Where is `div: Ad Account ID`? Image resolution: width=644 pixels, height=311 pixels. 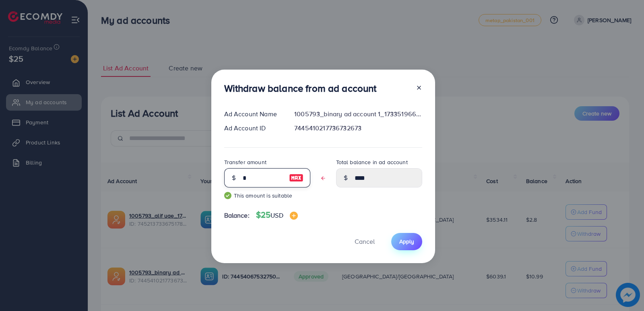 div: Ad Account ID is located at coordinates (253, 128).